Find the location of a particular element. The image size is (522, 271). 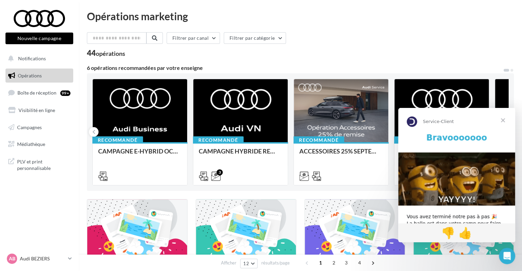

span: 12 is located at coordinates (246, 263).